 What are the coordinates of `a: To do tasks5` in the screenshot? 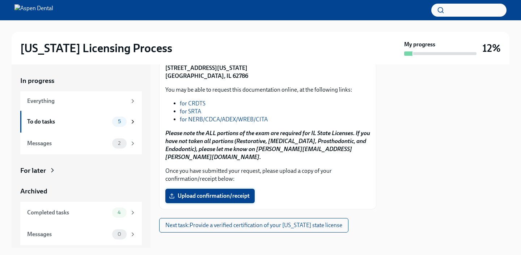 It's located at (81, 122).